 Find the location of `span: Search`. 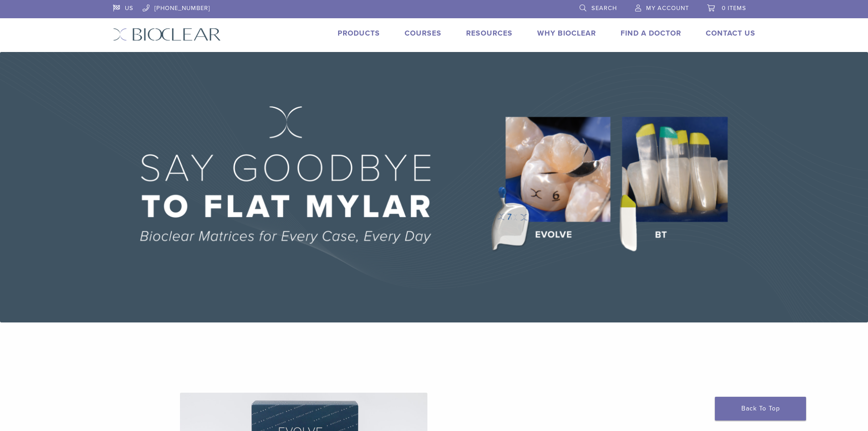

span: Search is located at coordinates (604, 8).